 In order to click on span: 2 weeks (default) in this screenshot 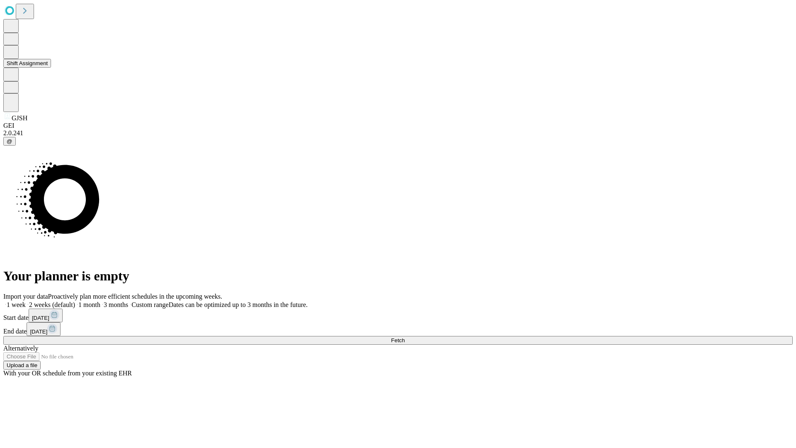, I will do `click(52, 304)`.